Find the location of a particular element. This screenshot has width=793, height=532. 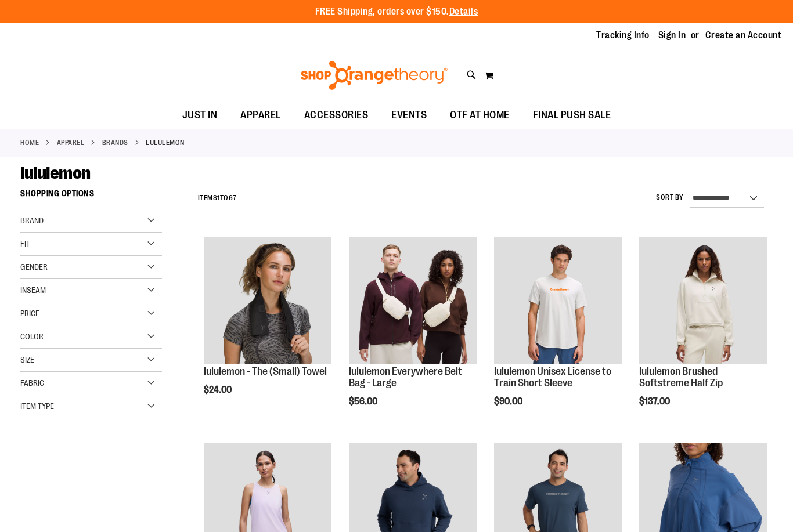

a: Sign In is located at coordinates (672, 35).